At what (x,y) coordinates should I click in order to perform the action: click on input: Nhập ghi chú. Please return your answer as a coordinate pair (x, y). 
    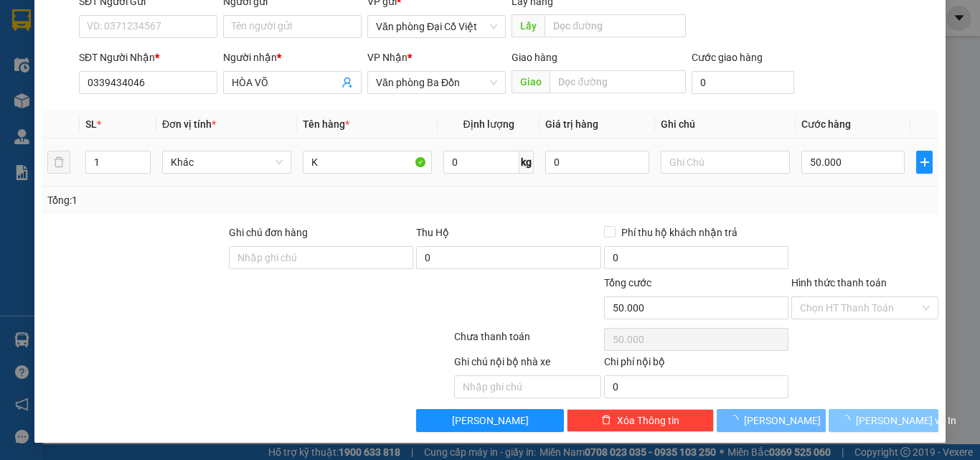
    Looking at the image, I should click on (527, 386).